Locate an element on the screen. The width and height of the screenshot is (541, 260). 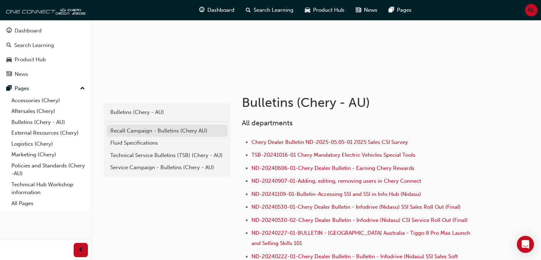
span: ND-20240530-01-Chery Dealer Bulletin - Infodrive (Nidasu) SSI Sales Roll Out (Final) is located at coordinates (356, 207).